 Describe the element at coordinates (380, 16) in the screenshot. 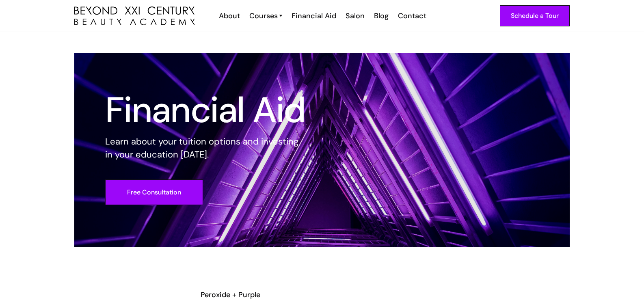

I see `a: Blog` at that location.